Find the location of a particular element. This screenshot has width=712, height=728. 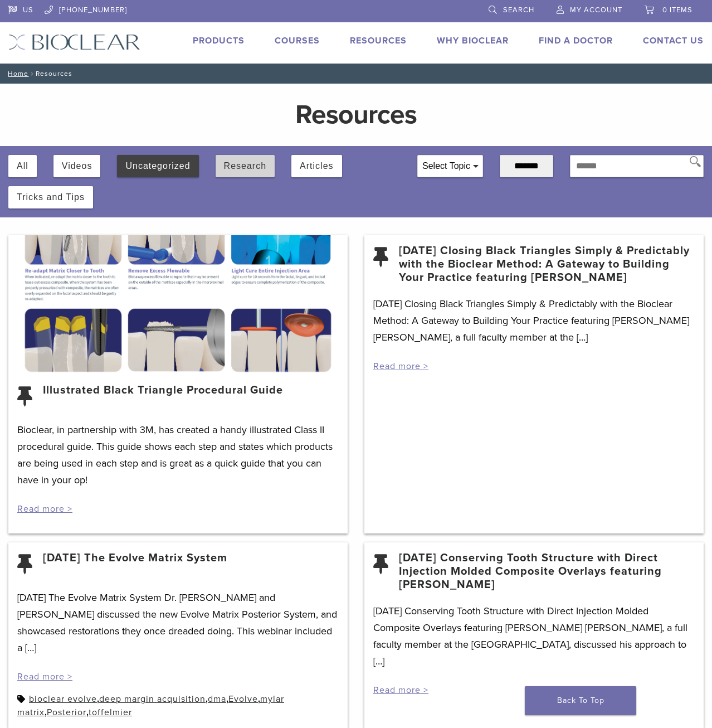

p: Bioclear, in partnership with 3M, has created a handy illustrated Class II procedural guide. This... is located at coordinates (178, 455).